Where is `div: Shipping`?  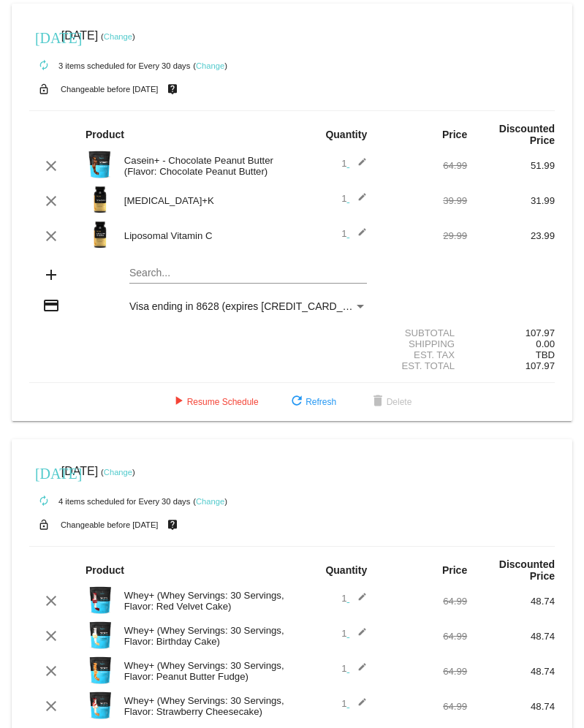 div: Shipping is located at coordinates (423, 343).